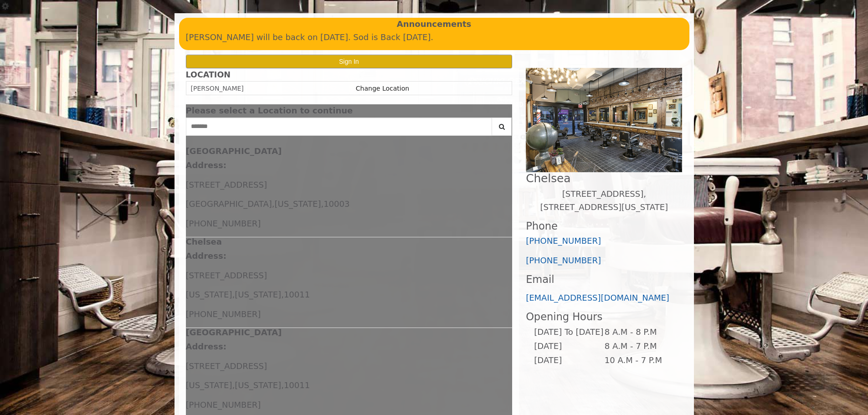  What do you see at coordinates (639, 332) in the screenshot?
I see `td: 8 A.M - 8 P.M` at bounding box center [639, 332].